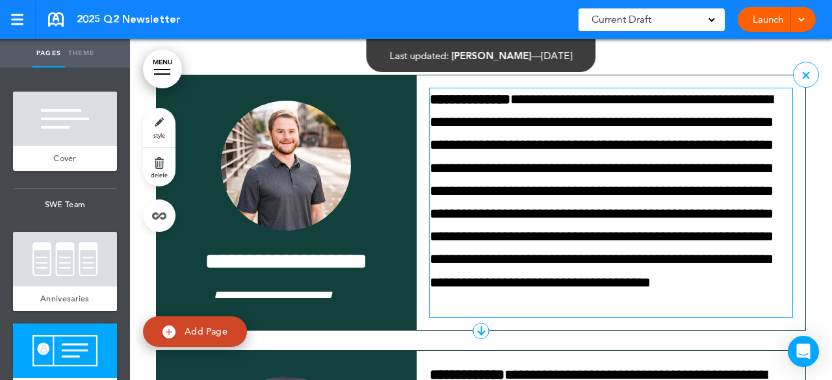 The image size is (832, 380). Describe the element at coordinates (159, 135) in the screenshot. I see `span: style` at that location.